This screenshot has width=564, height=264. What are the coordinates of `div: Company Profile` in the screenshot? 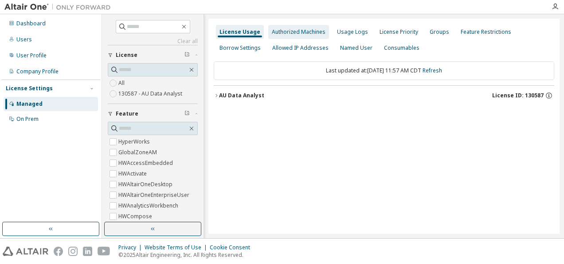 It's located at (37, 71).